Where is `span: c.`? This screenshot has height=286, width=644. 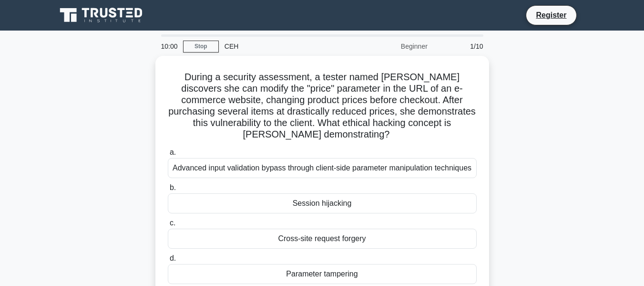 span: c. is located at coordinates (172, 222).